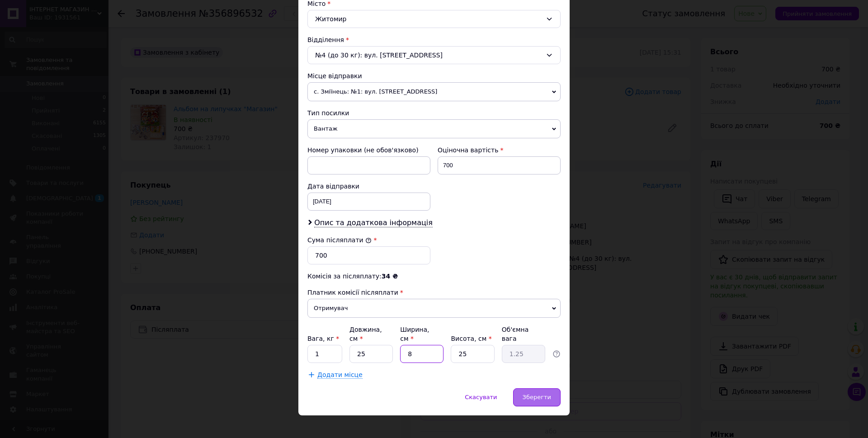 Image resolution: width=868 pixels, height=438 pixels. Describe the element at coordinates (434, 308) in the screenshot. I see `span: Отримувач` at that location.